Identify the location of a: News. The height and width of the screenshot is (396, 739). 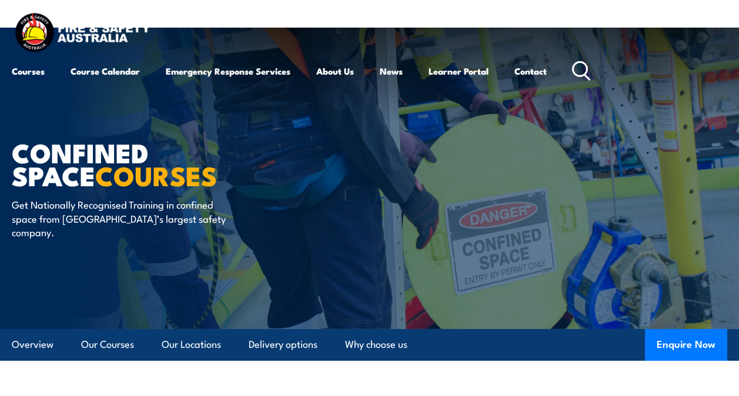
(391, 71).